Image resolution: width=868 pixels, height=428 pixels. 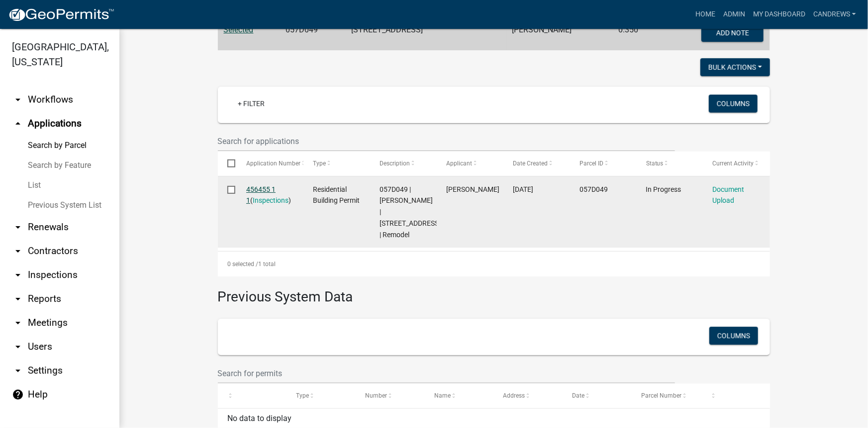 What do you see at coordinates (735, 67) in the screenshot?
I see `button: Bulk Actions` at bounding box center [735, 67].